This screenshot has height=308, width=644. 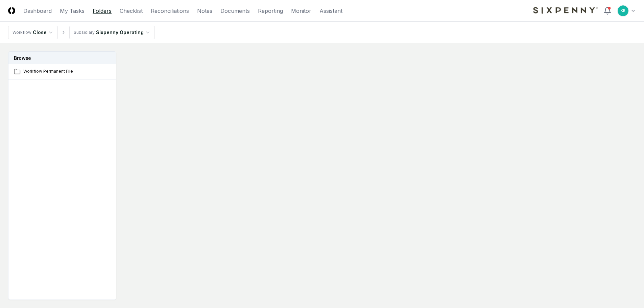 I want to click on div: Subsidiary, so click(x=84, y=32).